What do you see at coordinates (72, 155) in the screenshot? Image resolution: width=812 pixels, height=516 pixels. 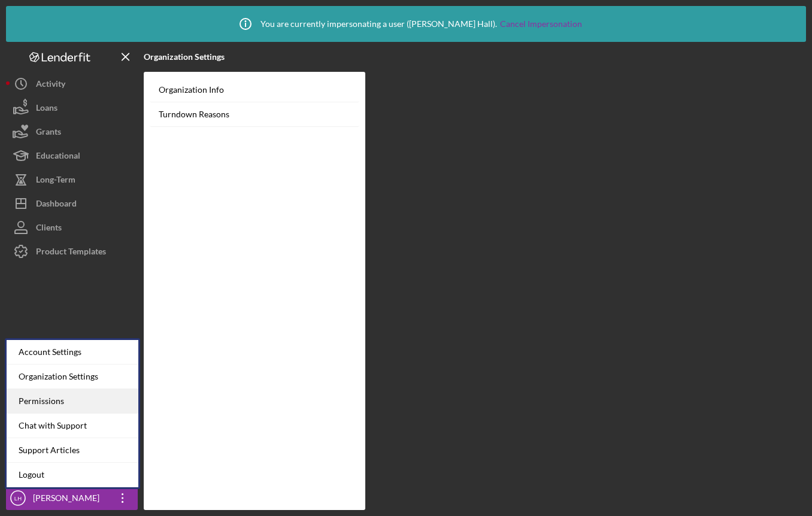 I see `button: Educational` at bounding box center [72, 155].